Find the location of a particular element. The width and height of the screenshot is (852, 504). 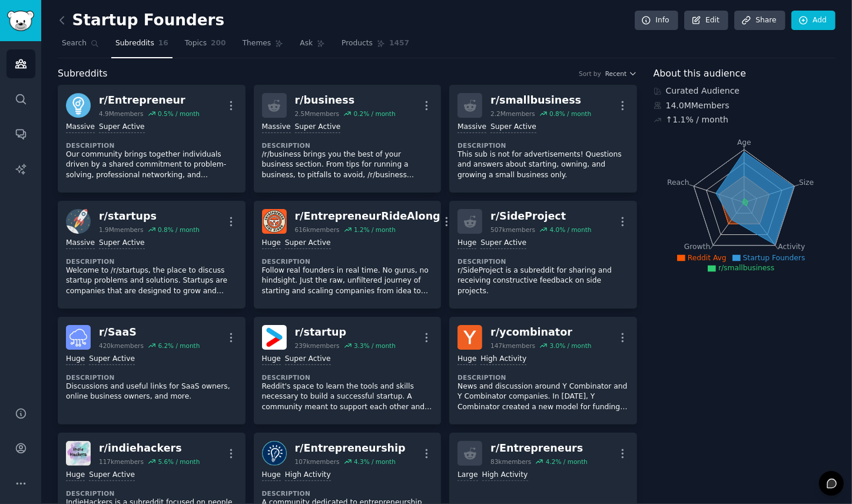

span: 200 is located at coordinates (218, 44).